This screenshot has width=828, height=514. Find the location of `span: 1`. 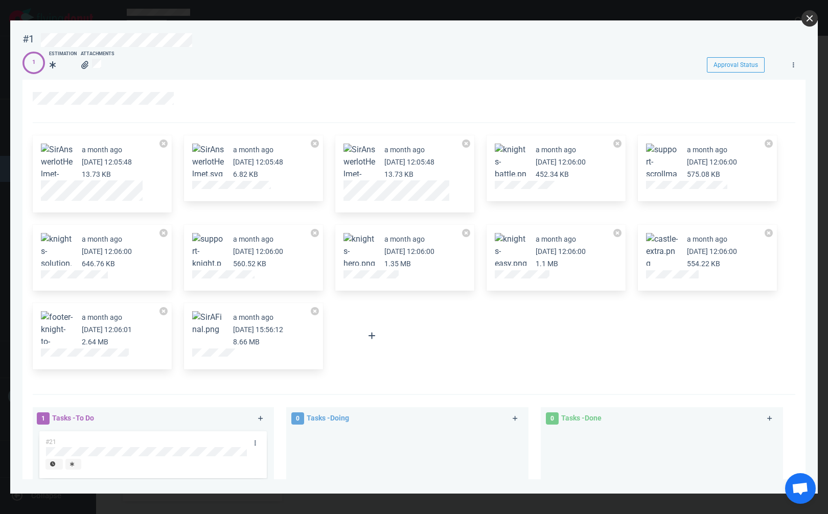

span: 1 is located at coordinates (43, 419).